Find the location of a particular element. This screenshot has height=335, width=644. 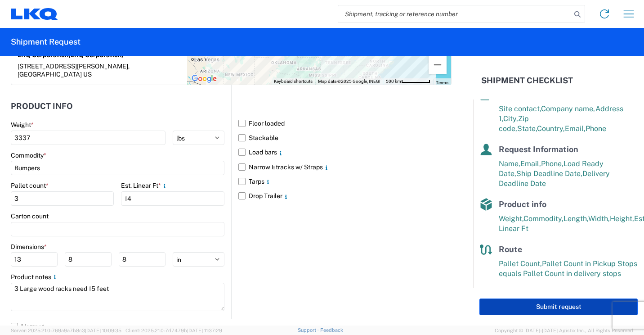

a: Terms is located at coordinates (442, 82).